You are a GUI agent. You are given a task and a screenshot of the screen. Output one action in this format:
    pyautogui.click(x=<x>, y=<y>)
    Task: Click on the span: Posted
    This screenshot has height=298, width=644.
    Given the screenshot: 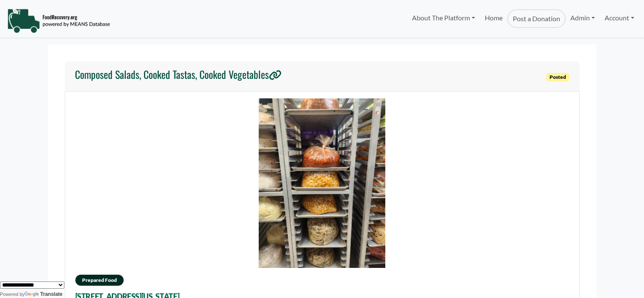 What is the action you would take?
    pyautogui.click(x=558, y=77)
    